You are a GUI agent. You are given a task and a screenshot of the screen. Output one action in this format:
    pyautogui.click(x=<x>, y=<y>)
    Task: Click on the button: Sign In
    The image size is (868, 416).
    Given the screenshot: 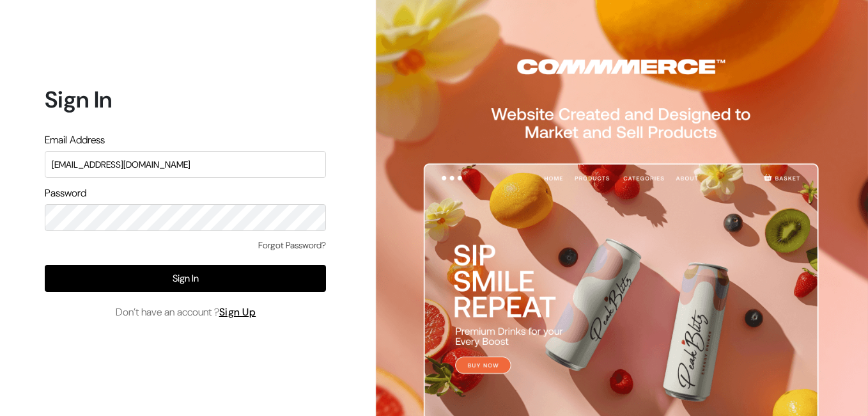 What is the action you would take?
    pyautogui.click(x=186, y=278)
    